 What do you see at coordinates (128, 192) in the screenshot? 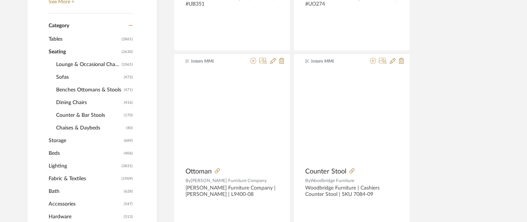
I see `span: (628)` at bounding box center [128, 192].